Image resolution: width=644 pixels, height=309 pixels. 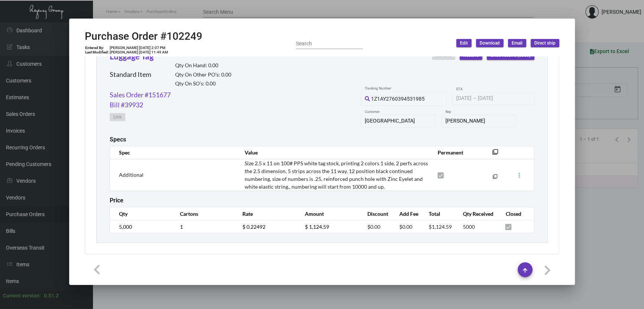 What do you see at coordinates (22, 296) in the screenshot?
I see `div: Current version:` at bounding box center [22, 296].